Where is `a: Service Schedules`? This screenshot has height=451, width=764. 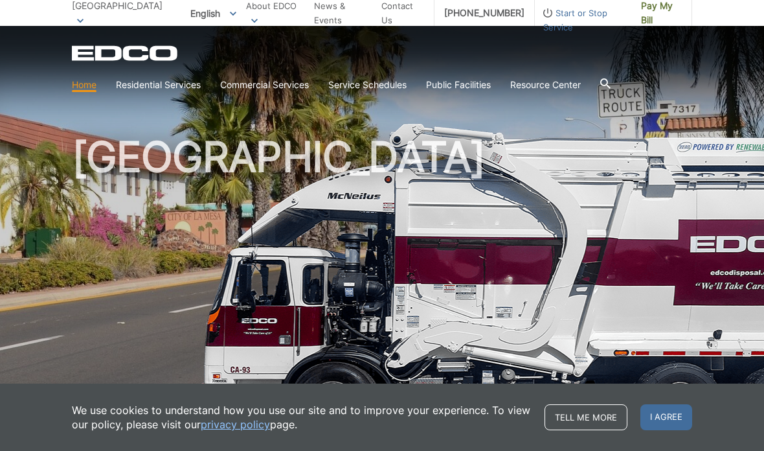
a: Service Schedules is located at coordinates (367, 85).